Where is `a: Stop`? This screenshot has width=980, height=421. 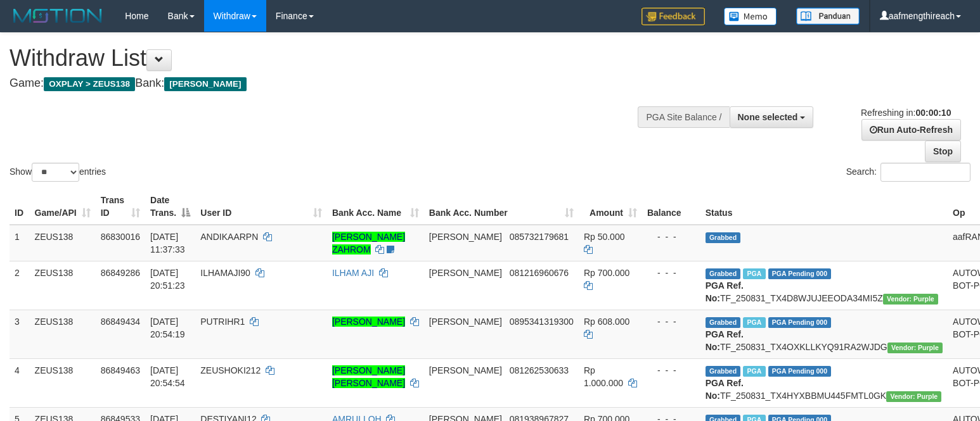
a: Stop is located at coordinates (942, 152).